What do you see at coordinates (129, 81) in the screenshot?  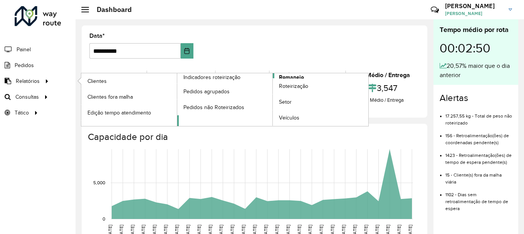 I see `a: Clientes` at bounding box center [129, 81].